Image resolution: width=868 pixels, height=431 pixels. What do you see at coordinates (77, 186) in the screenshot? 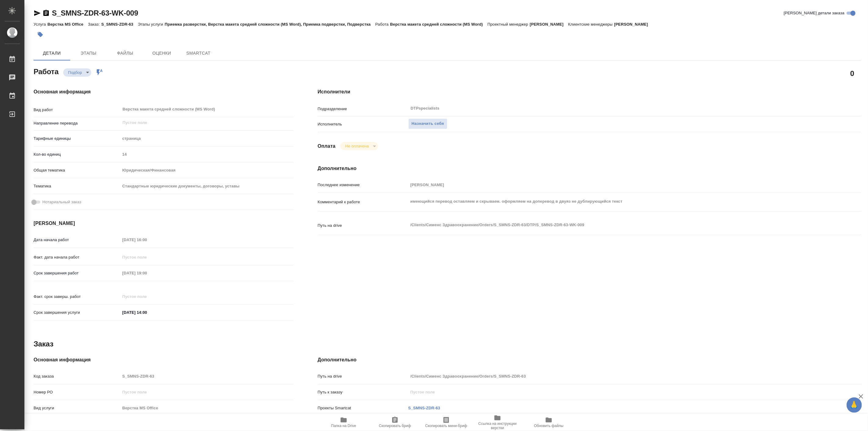
I see `p: Тематика` at bounding box center [77, 186].